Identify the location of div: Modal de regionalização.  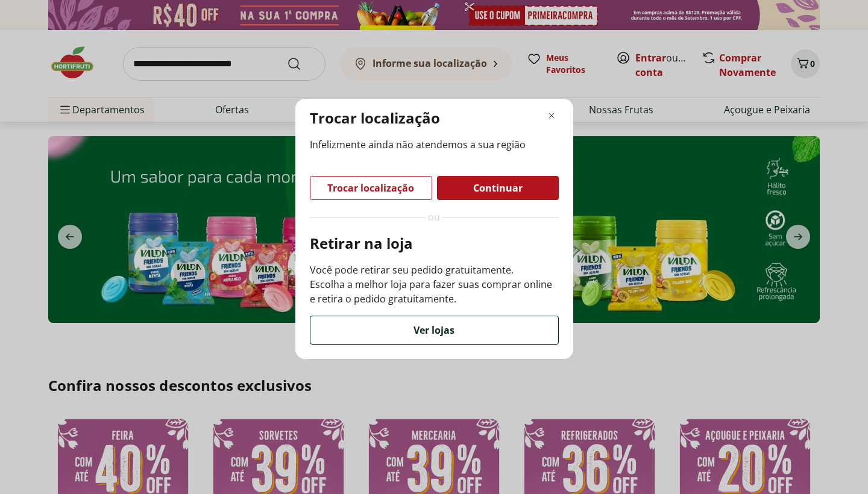
(434, 229).